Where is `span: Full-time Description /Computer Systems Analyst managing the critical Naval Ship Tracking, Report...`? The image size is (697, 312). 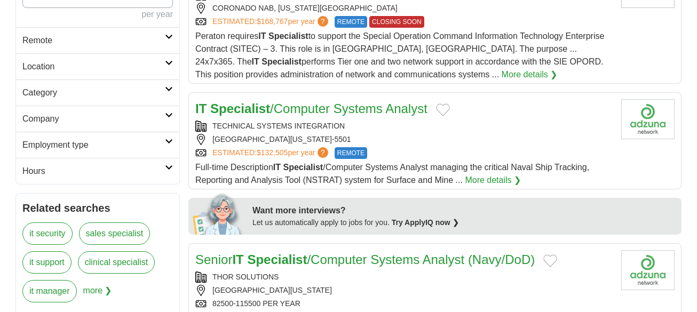 span: Full-time Description /Computer Systems Analyst managing the critical Naval Ship Tracking, Report... is located at coordinates (392, 173).